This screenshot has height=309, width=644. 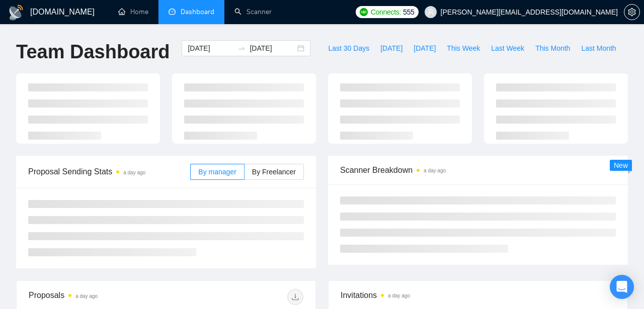 I want to click on div: Proposals, so click(x=97, y=297).